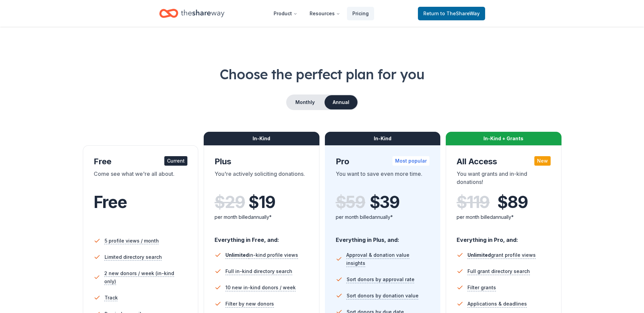 The width and height of the screenshot is (644, 313). Describe the element at coordinates (111, 298) in the screenshot. I see `span: Track` at that location.